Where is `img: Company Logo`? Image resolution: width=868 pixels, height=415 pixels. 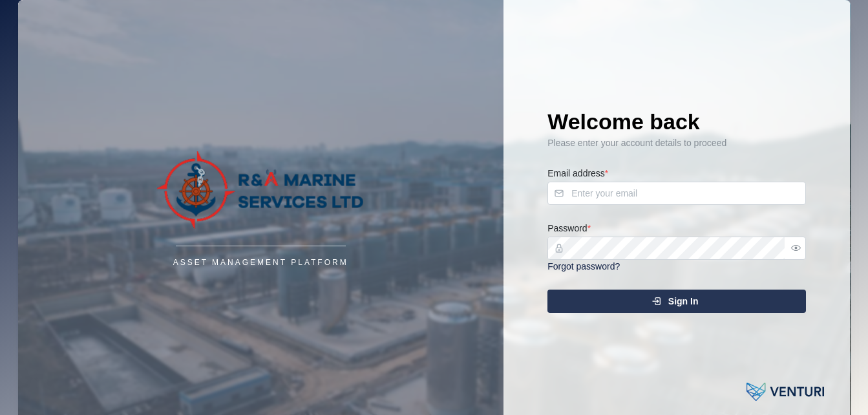
img: Company Logo is located at coordinates (260, 190).